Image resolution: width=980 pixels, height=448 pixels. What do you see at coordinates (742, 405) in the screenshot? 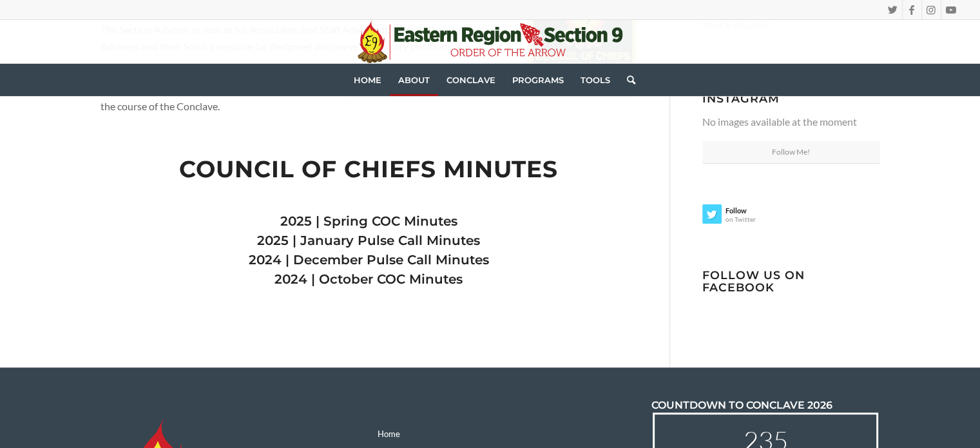
I see `span: COUNTDOWN TO CONCLAVE 2026` at bounding box center [742, 405].